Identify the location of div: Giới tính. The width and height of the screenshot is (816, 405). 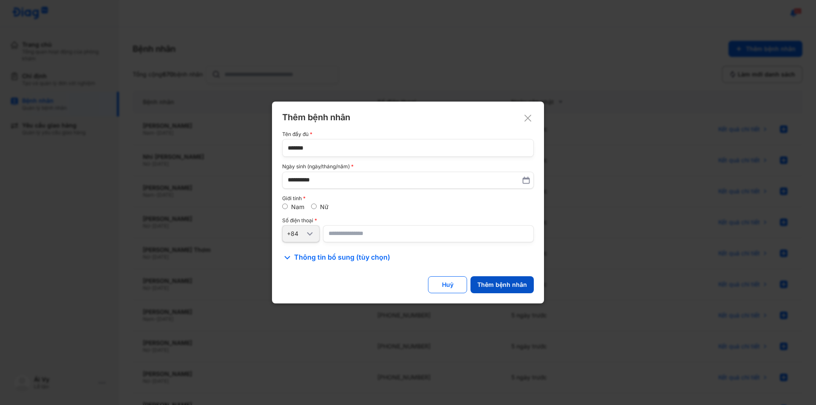
(408, 198).